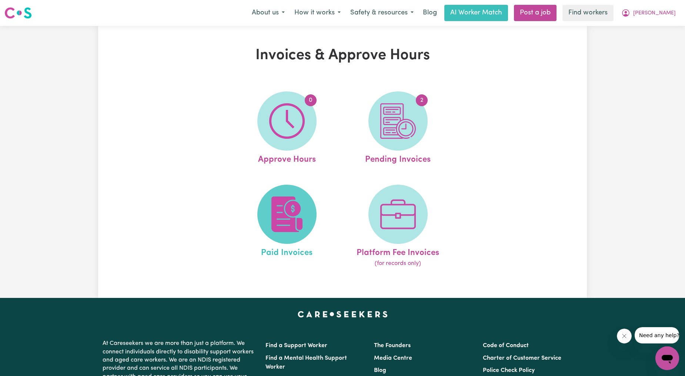 The height and width of the screenshot is (376, 685). Describe the element at coordinates (343, 315) in the screenshot. I see `a: Careseekers home page` at that location.